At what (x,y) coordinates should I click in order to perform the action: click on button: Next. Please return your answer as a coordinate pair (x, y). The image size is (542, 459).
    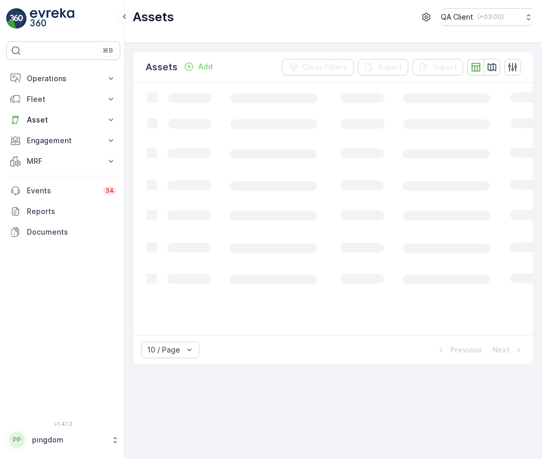
    Looking at the image, I should click on (508, 350).